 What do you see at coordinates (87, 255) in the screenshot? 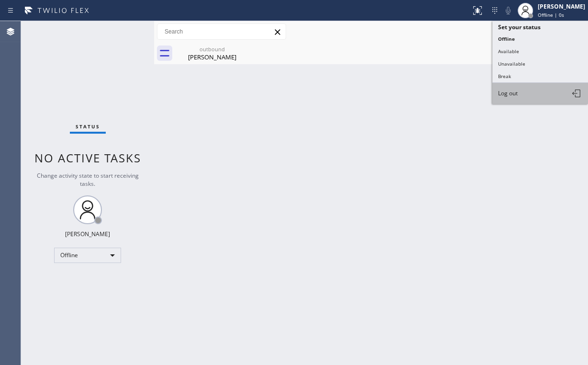
I see `div: Offline` at bounding box center [87, 255].